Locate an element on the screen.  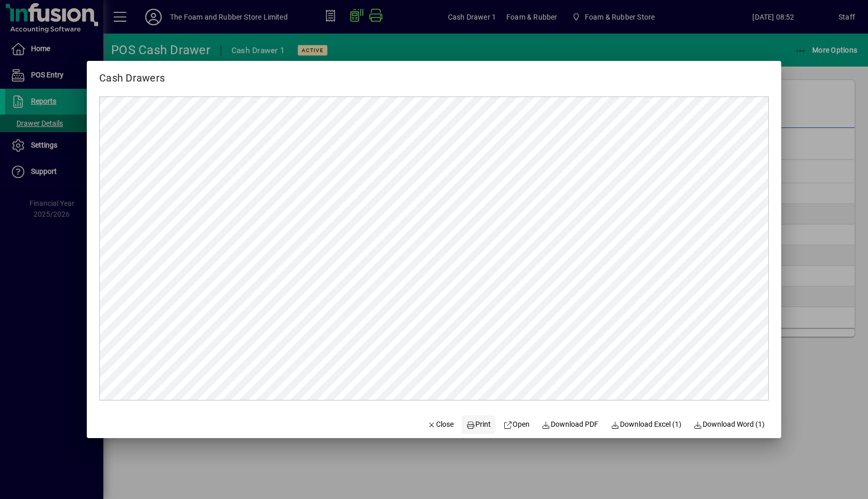
span: Close is located at coordinates (440, 425).